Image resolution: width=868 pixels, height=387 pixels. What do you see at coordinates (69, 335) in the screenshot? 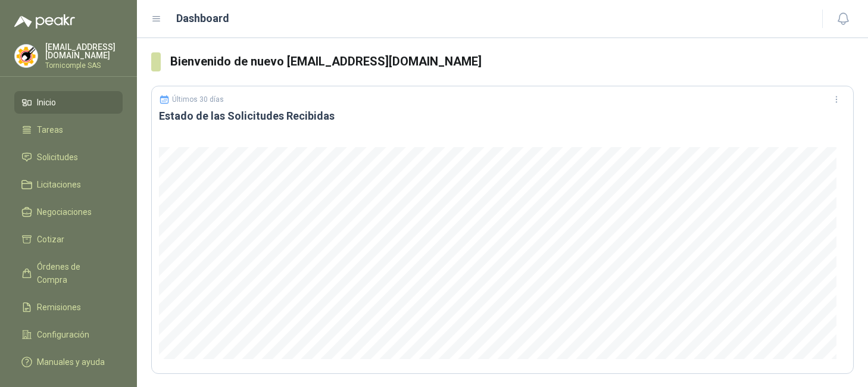
I see `a: Configuración` at bounding box center [69, 335].